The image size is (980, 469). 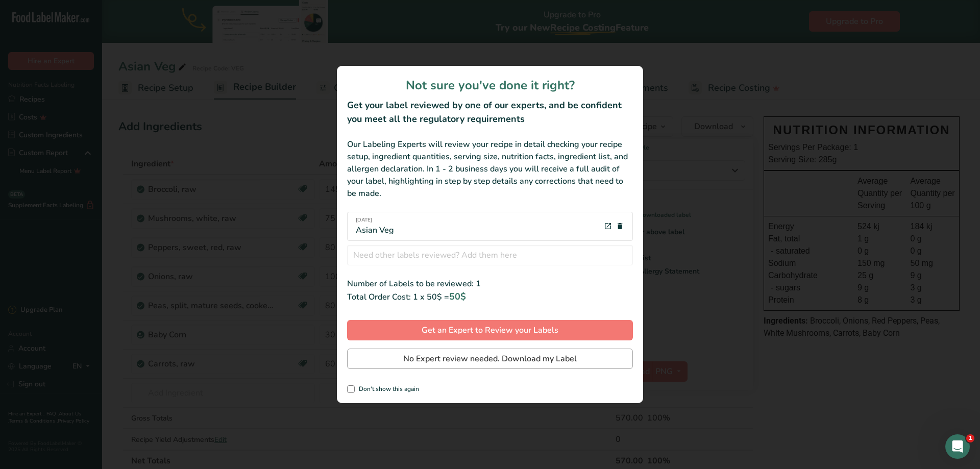 I want to click on button: Get an Expert to Review your Labels, so click(x=490, y=330).